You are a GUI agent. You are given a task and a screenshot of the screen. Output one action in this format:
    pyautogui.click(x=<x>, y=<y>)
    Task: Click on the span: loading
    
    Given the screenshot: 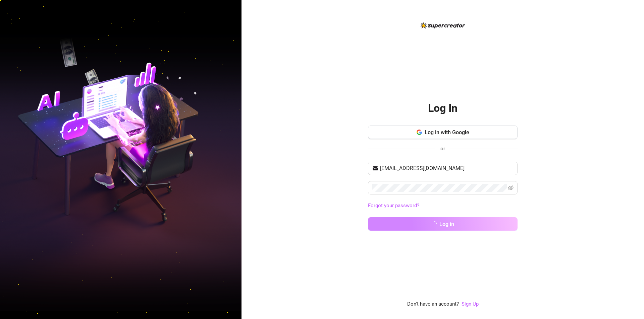 What is the action you would take?
    pyautogui.click(x=434, y=224)
    